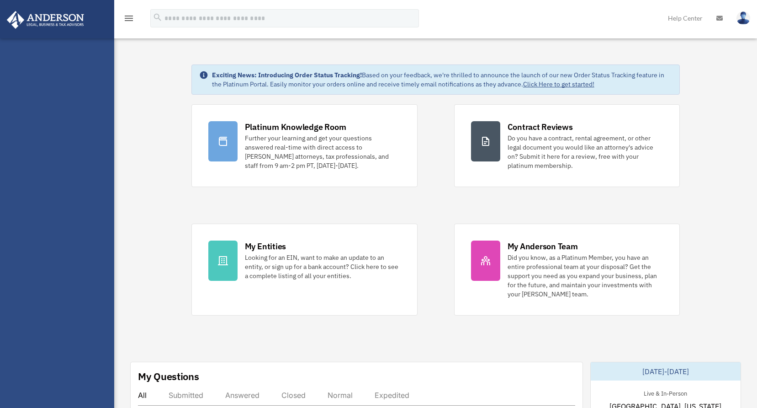 This screenshot has height=408, width=757. I want to click on div: All, so click(142, 395).